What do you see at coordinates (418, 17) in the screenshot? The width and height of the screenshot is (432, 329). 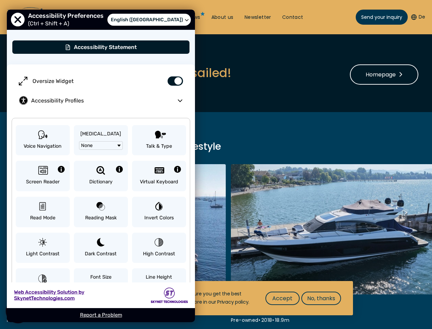 I see `button: De` at bounding box center [418, 17].